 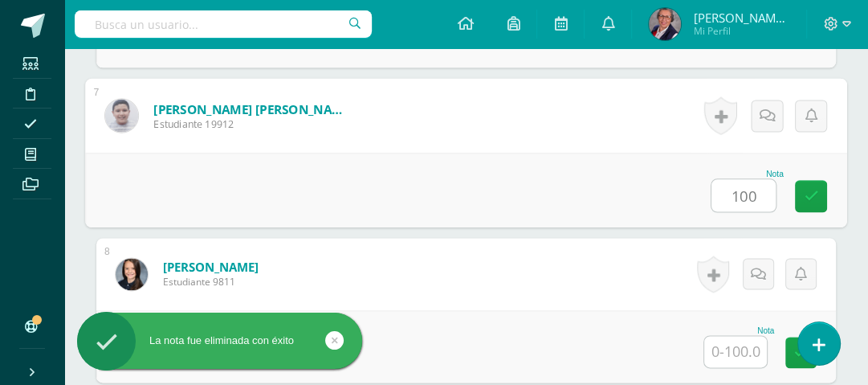 I want to click on img: f5f8d4be12cfdb897104bd2084237b5e.png, so click(x=121, y=115).